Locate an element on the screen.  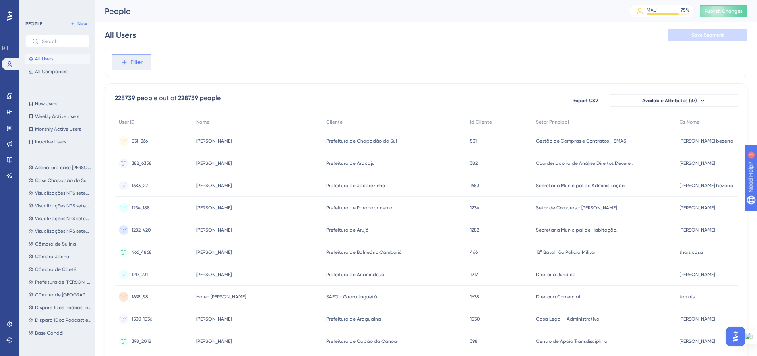
span: 12° Batalhão Policia Militar is located at coordinates (566, 252).